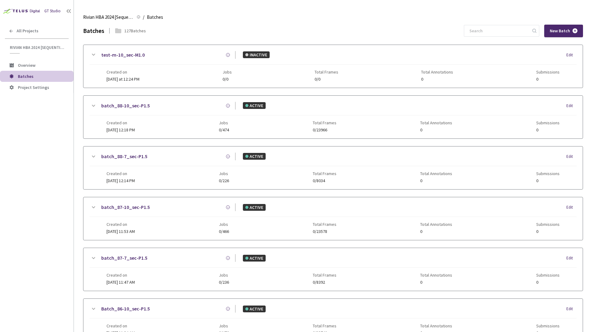 The height and width of the screenshot is (332, 591). What do you see at coordinates (124, 156) in the screenshot?
I see `a: batch_88-7_sec-P1.5` at bounding box center [124, 156].